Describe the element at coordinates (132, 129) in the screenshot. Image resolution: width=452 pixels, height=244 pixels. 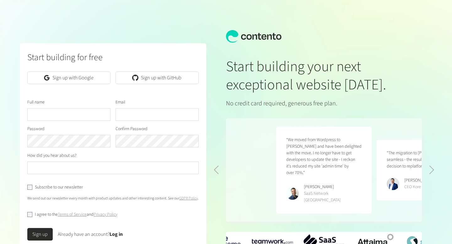
I see `label: Confirm Password` at that location.